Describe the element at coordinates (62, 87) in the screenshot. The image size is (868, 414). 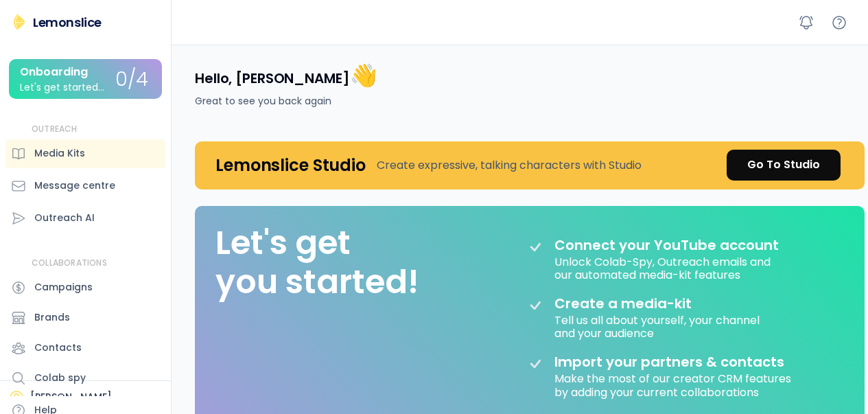
I see `div: Let's get started...` at that location.